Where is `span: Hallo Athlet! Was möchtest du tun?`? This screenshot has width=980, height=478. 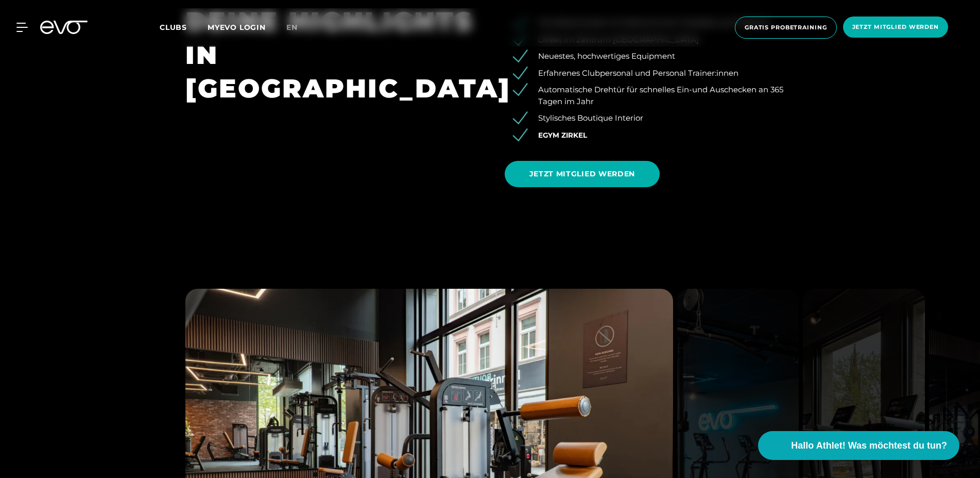 span: Hallo Athlet! Was möchtest du tun? is located at coordinates (869, 446).